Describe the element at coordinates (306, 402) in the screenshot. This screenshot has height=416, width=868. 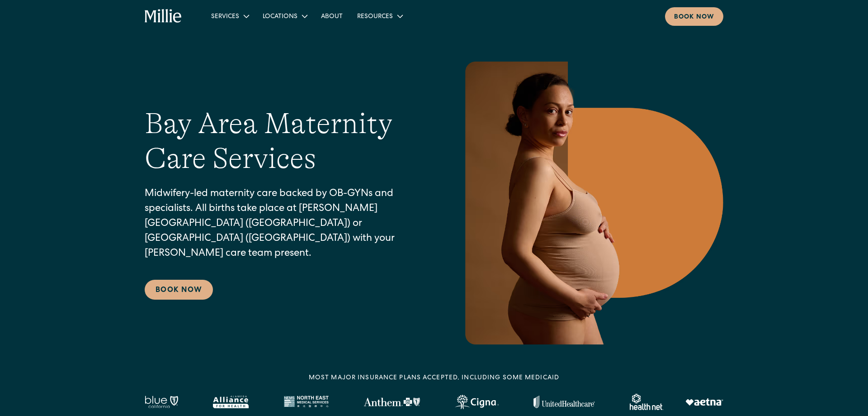
I see `img: North East Medical Services logo` at that location.